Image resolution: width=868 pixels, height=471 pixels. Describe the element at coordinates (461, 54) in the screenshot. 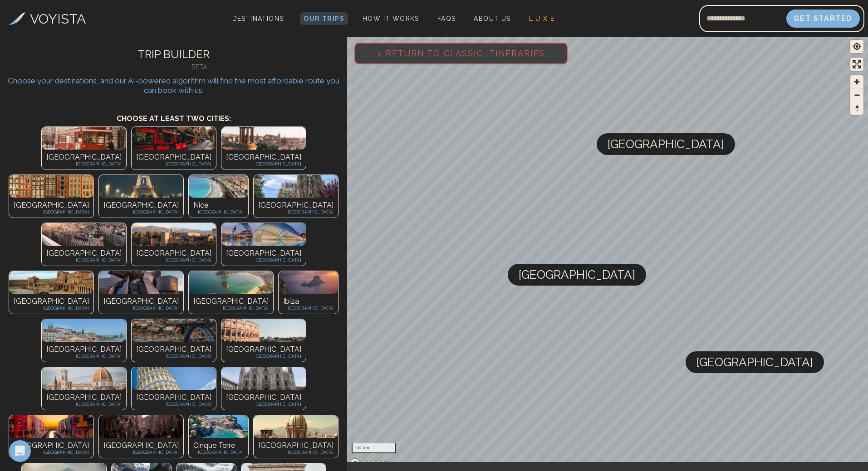

I see `button: < Return to Classic Itineraries` at that location.